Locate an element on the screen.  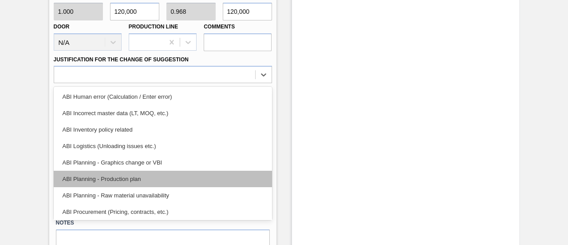
div: ABI Procurement (Pricing, contracts, etc.) is located at coordinates (163, 211).